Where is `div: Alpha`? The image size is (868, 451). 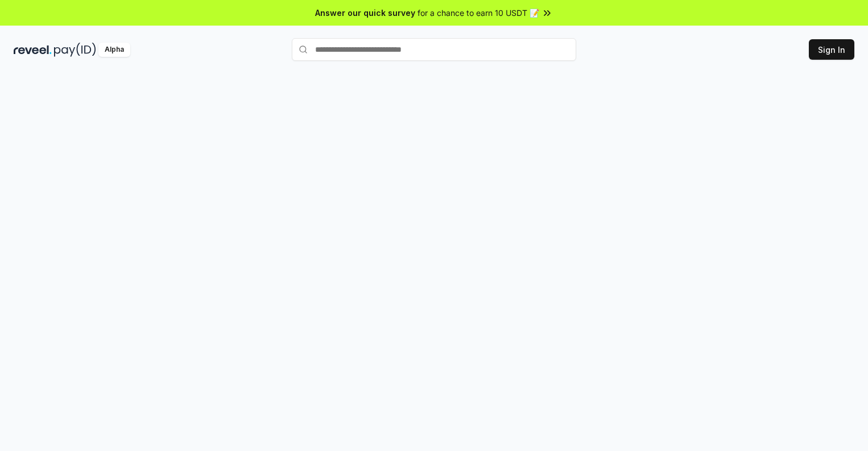
div: Alpha is located at coordinates (114, 50).